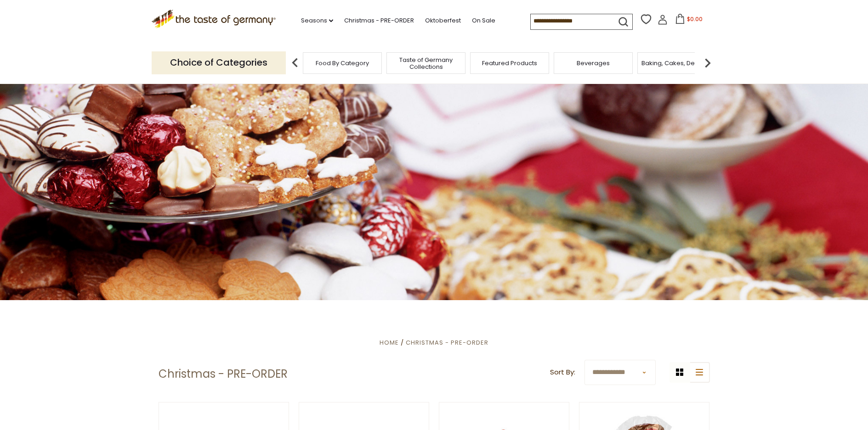 Image resolution: width=868 pixels, height=430 pixels. Describe the element at coordinates (708, 63) in the screenshot. I see `img: next arrow` at that location.